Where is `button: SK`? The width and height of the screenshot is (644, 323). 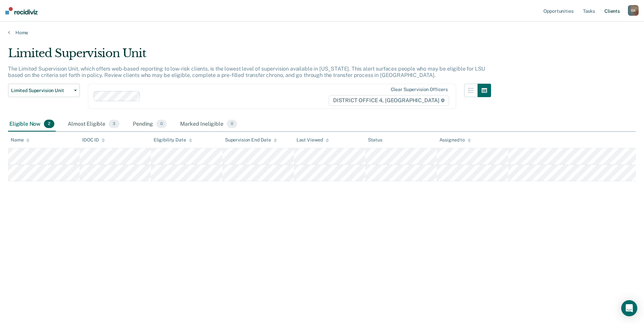 button: SK is located at coordinates (634, 11).